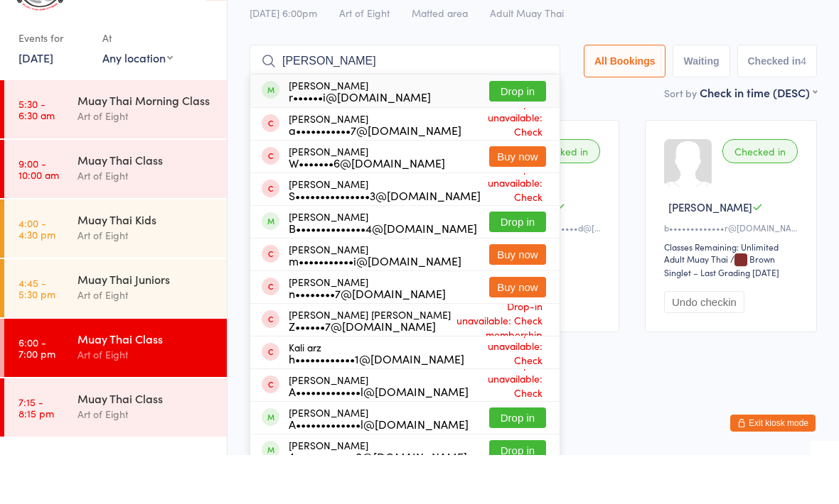 The width and height of the screenshot is (839, 504). Describe the element at coordinates (376, 402) in the screenshot. I see `div: Kali arz` at that location.